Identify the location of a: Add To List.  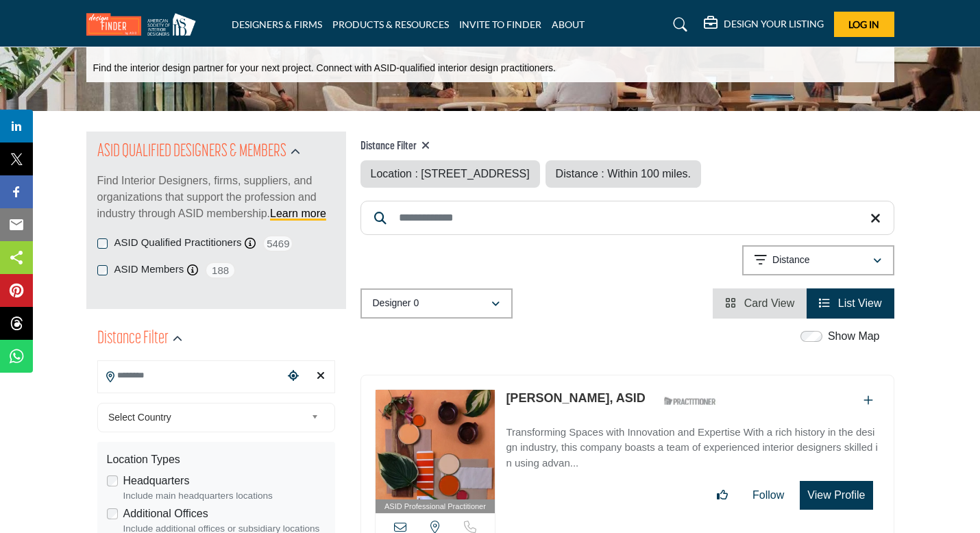
(868, 400).